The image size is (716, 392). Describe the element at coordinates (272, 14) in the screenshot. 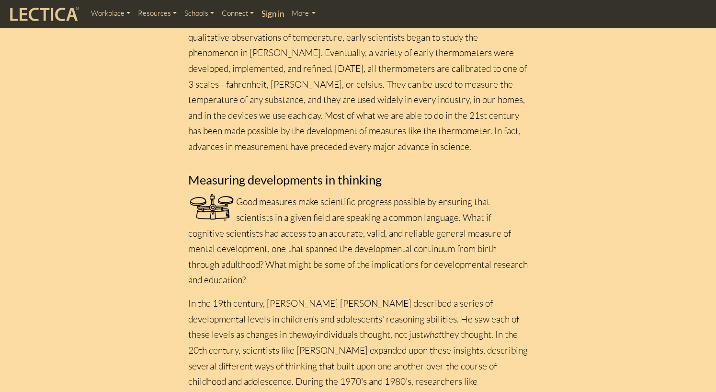

I see `a: Sign in` at that location.